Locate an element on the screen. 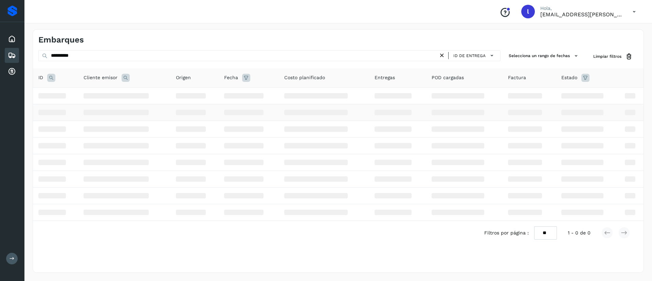 The height and width of the screenshot is (281, 652). span: Filtros por página : is located at coordinates (507, 233).